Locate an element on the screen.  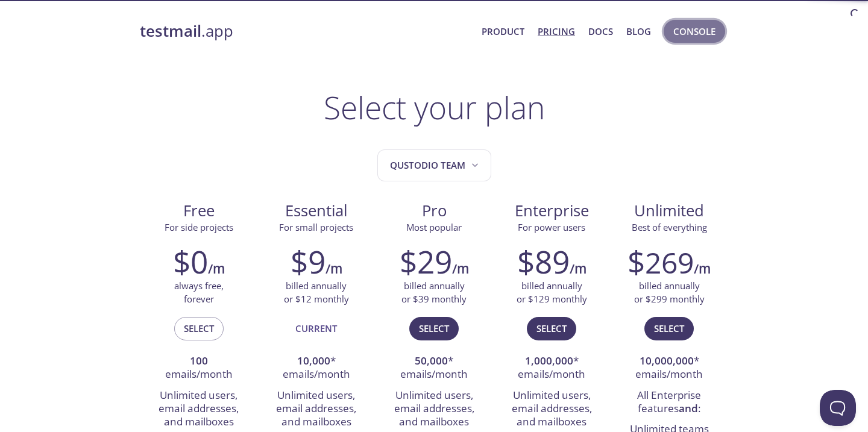
strong: 1,000,000 is located at coordinates (549, 361).